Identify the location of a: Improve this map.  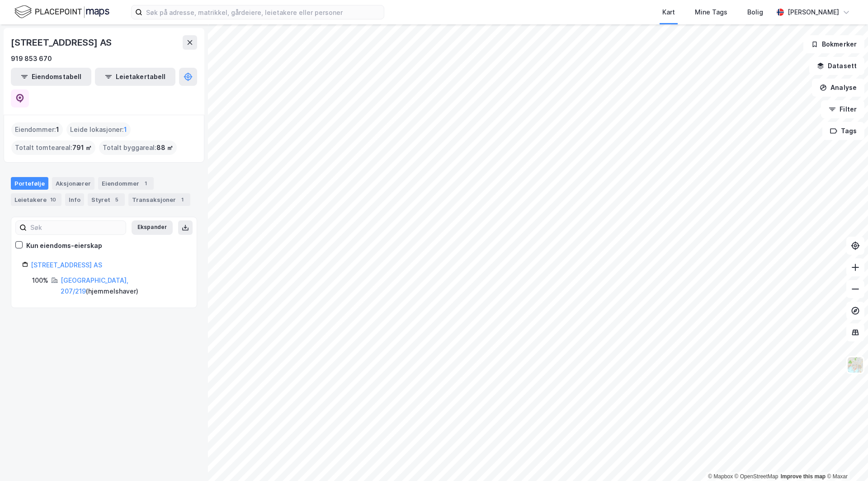
(803, 477).